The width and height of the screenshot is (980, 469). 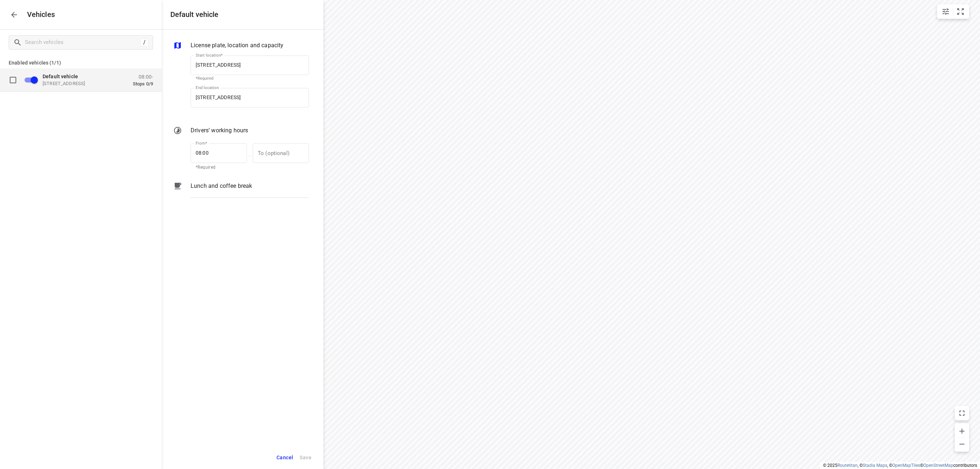 I want to click on button: Map settings, so click(x=946, y=11).